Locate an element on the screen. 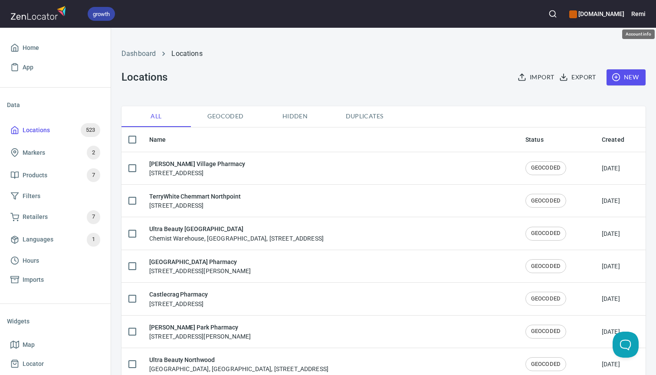 The image size is (656, 375). button: Export is located at coordinates (578, 77).